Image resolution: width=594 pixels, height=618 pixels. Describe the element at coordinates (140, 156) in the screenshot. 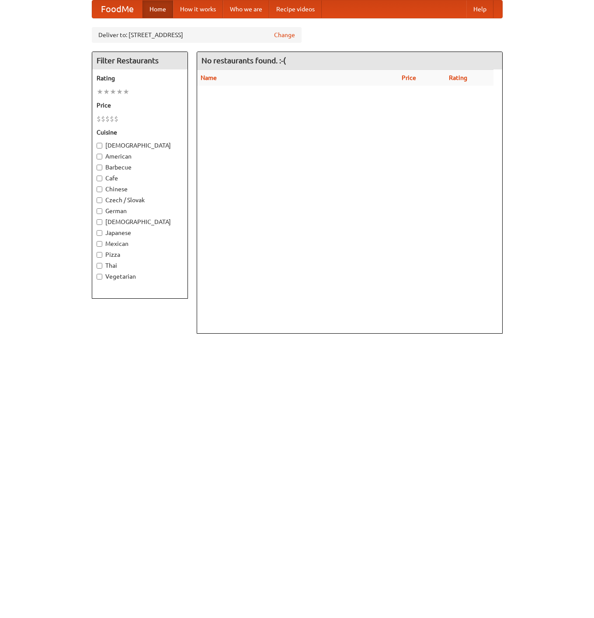

I see `label: American` at that location.